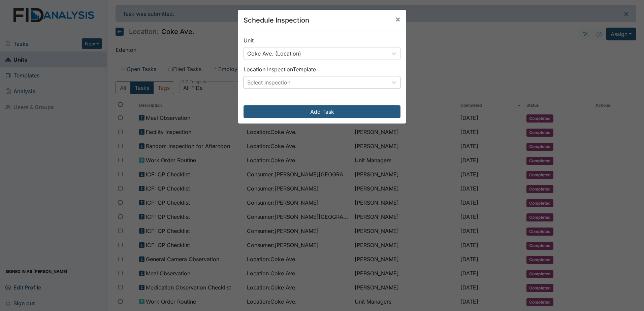 The width and height of the screenshot is (644, 311). What do you see at coordinates (276, 20) in the screenshot?
I see `h5: Schedule Inspection` at bounding box center [276, 20].